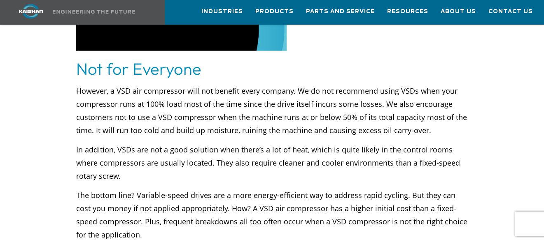 This screenshot has width=544, height=242. I want to click on h3: Not for Everyone, so click(272, 69).